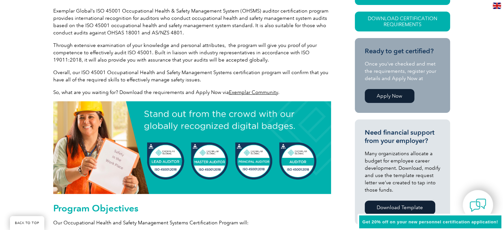 This screenshot has width=503, height=230. What do you see at coordinates (497, 6) in the screenshot?
I see `img: en` at bounding box center [497, 6].